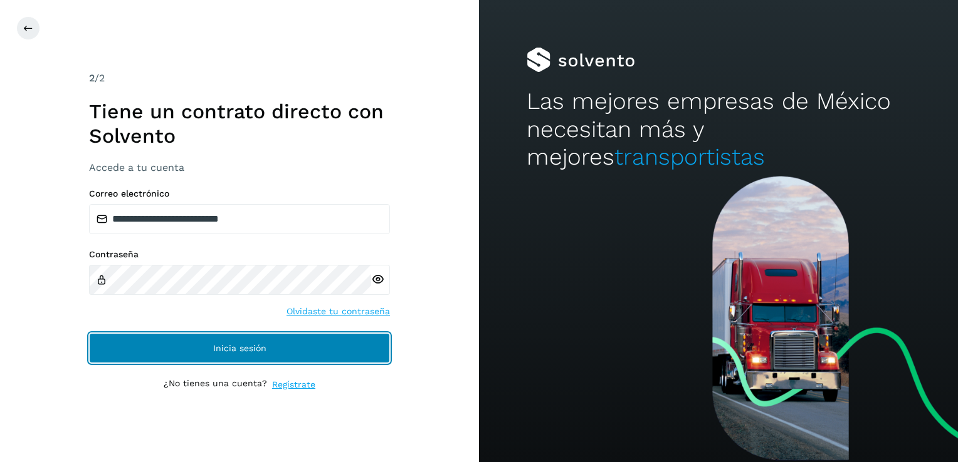 The width and height of the screenshot is (958, 462). I want to click on div: /2, so click(239, 78).